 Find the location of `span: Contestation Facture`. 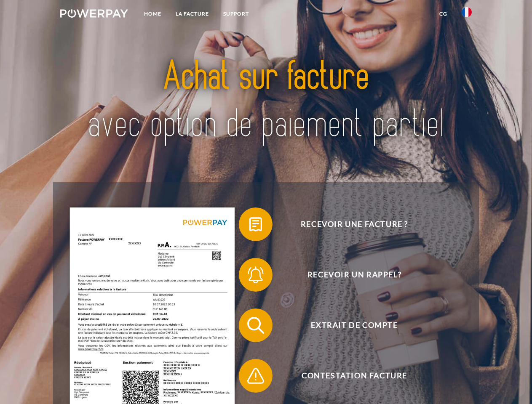

span: Contestation Facture is located at coordinates (354, 376).